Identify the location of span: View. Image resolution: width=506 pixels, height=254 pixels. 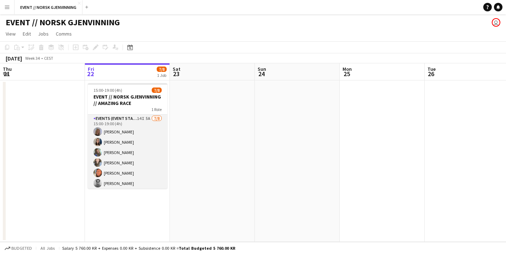
(11, 34).